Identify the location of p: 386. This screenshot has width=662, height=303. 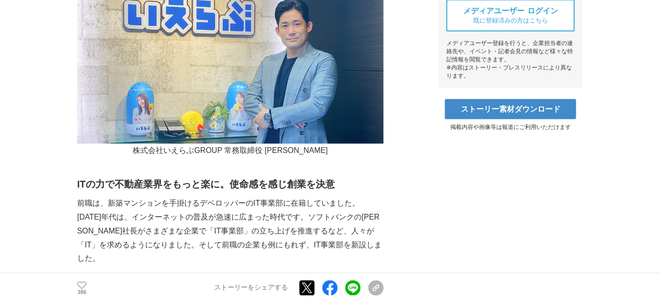
(82, 292).